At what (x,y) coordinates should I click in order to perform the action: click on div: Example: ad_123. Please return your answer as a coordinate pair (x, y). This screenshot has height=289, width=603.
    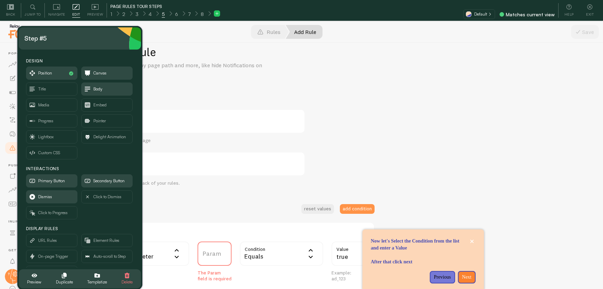
    Looking at the image, I should click on (348, 276).